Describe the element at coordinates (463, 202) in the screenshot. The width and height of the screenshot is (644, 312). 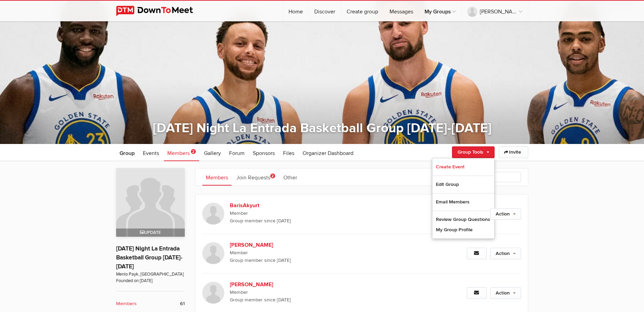
I see `a: Email Members` at that location.